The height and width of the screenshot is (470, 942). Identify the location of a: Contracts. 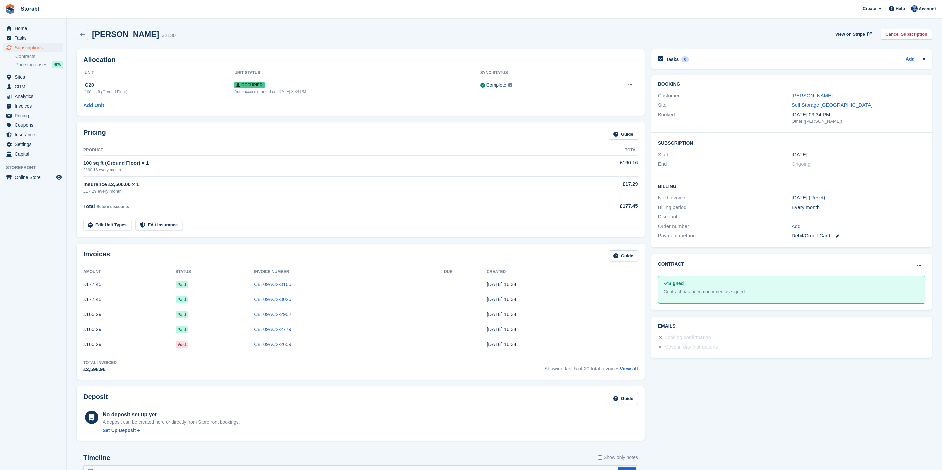
(39, 56).